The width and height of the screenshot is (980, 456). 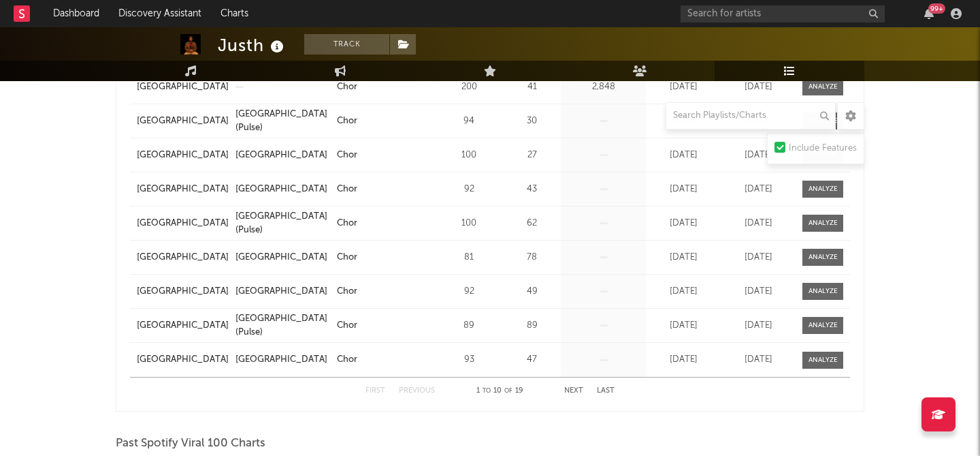 What do you see at coordinates (574, 390) in the screenshot?
I see `button: Next` at bounding box center [574, 390].